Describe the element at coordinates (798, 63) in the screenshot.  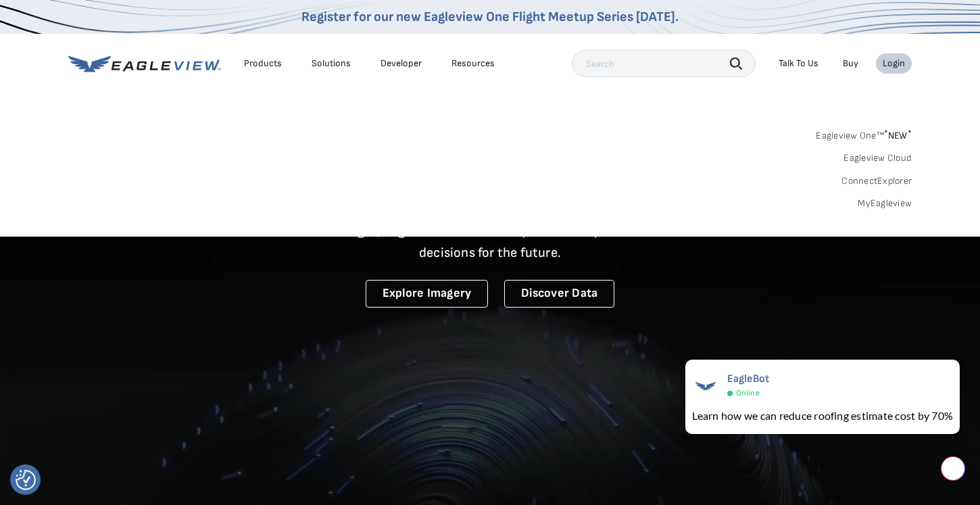
I see `div: Talk To Us` at that location.